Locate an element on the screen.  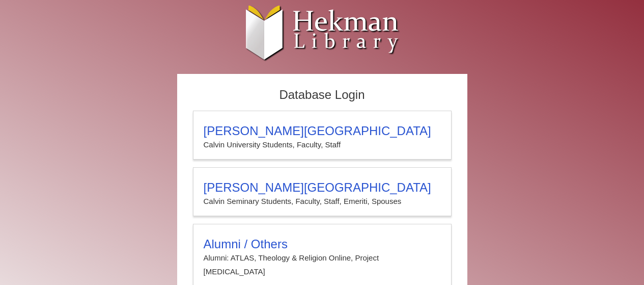
h3: Alumni / Others is located at coordinates (322, 244).